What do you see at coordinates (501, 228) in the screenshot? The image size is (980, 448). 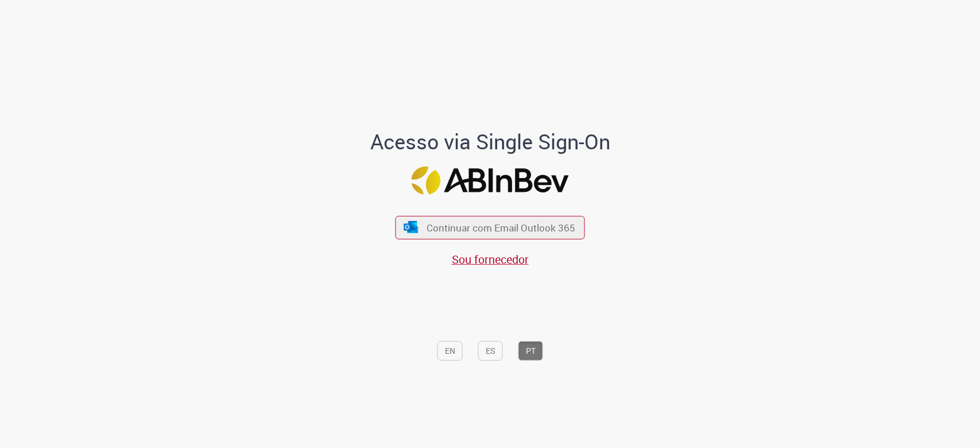 I see `span: Continuar com Email Outlook 365` at bounding box center [501, 228].